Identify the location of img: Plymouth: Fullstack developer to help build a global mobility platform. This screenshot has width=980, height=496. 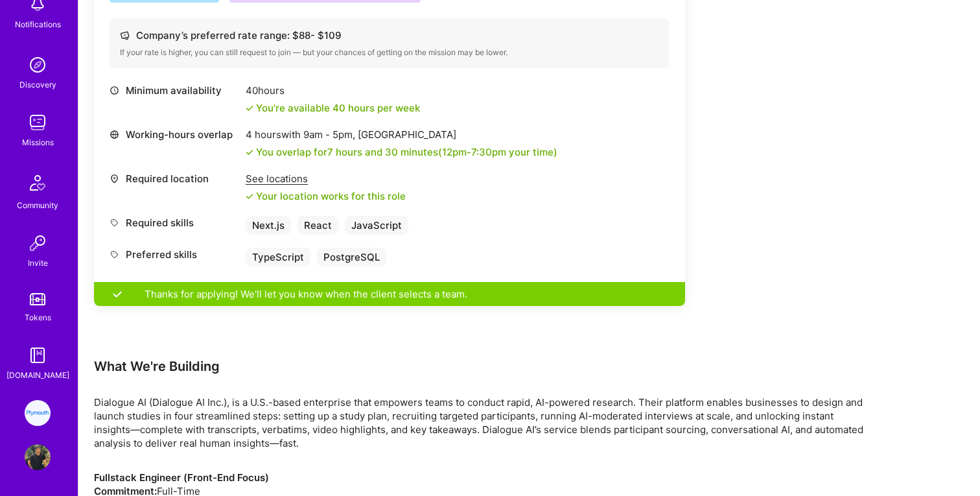
(37, 413).